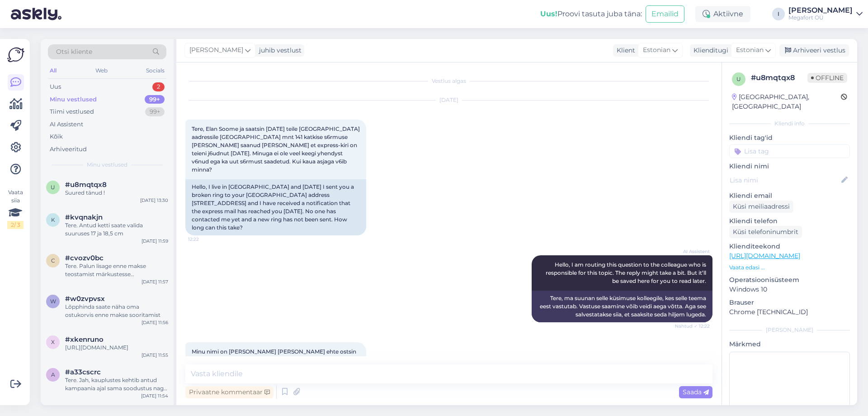  I want to click on p: Vaata edasi ..., so click(789, 267).